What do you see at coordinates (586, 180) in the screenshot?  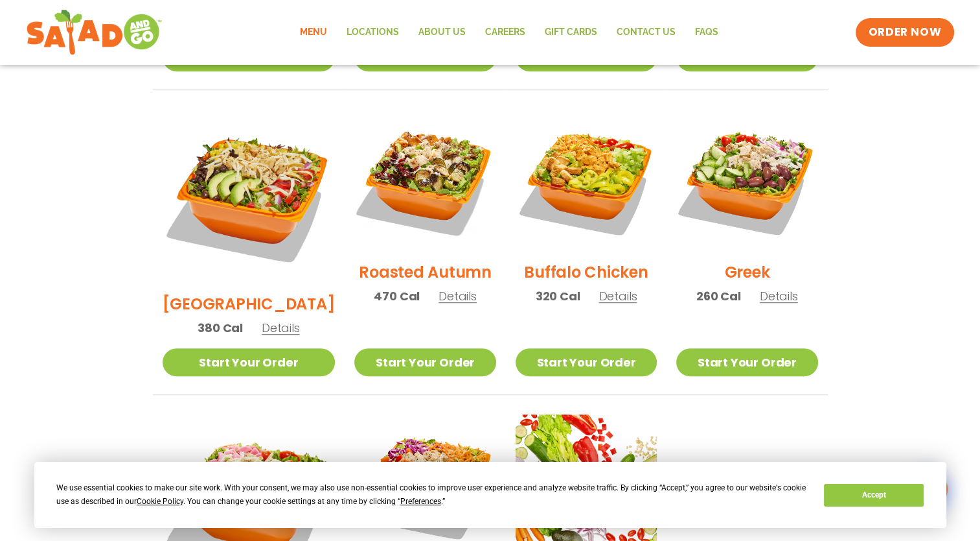 I see `img: Product photo for Buffalo Chicken Salad` at bounding box center [586, 180].